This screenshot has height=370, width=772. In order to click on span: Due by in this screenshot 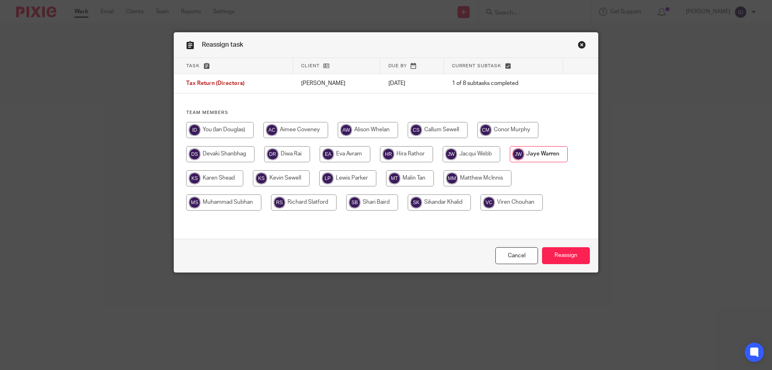, I will do `click(398, 66)`.